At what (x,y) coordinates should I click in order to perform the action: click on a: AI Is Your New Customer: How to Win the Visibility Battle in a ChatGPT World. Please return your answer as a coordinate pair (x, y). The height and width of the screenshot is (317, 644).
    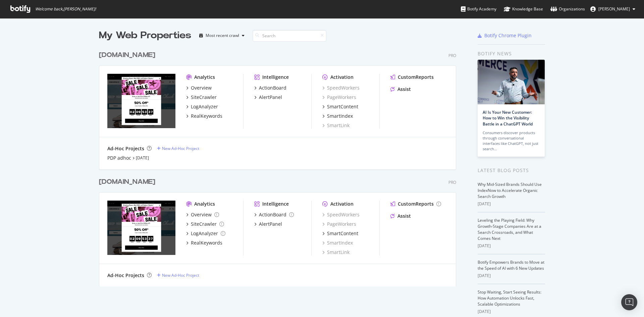
    Looking at the image, I should click on (507, 118).